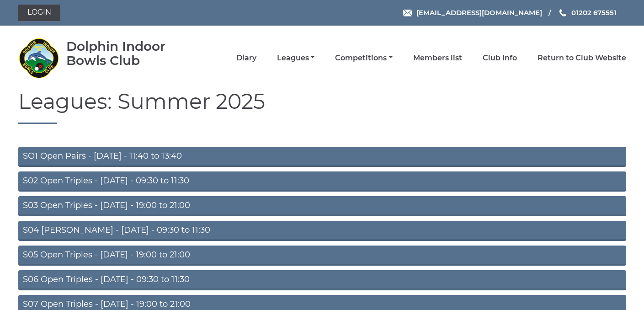 Image resolution: width=644 pixels, height=310 pixels. Describe the element at coordinates (582, 58) in the screenshot. I see `a: Return to Club Website` at that location.